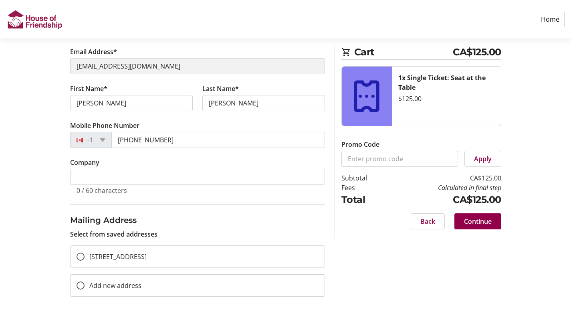 The height and width of the screenshot is (316, 571). What do you see at coordinates (428, 221) in the screenshot?
I see `button: Back` at bounding box center [428, 221].